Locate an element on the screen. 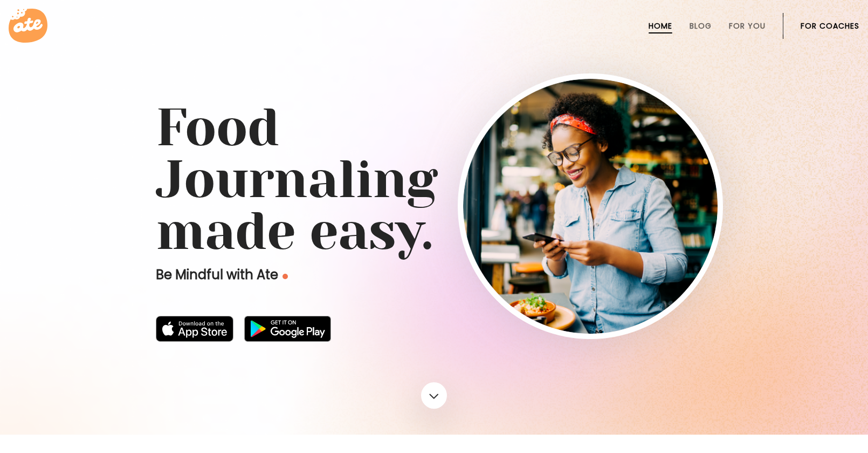 This screenshot has height=453, width=868. h1: Food Journaling made easy. is located at coordinates (434, 180).